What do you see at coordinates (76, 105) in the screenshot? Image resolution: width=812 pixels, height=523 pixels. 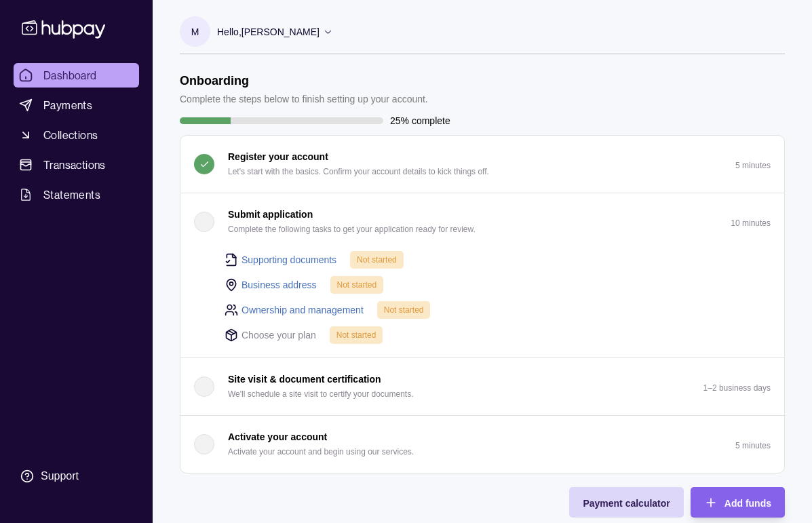 I see `a: Payments` at bounding box center [76, 105].